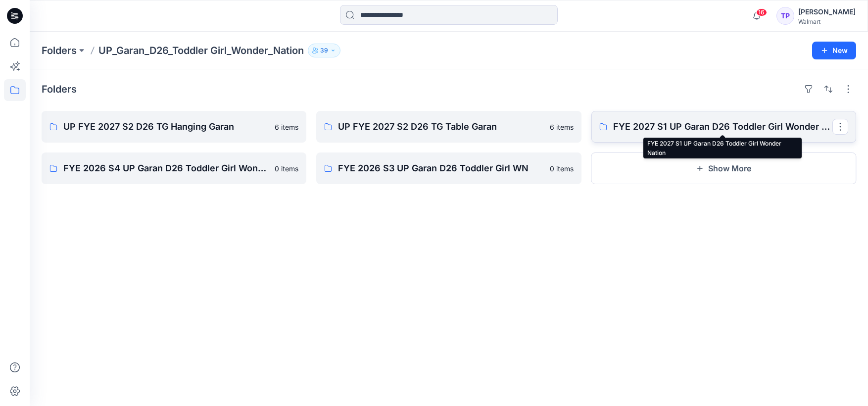 The width and height of the screenshot is (868, 406). Describe the element at coordinates (59, 51) in the screenshot. I see `p: Folders` at that location.